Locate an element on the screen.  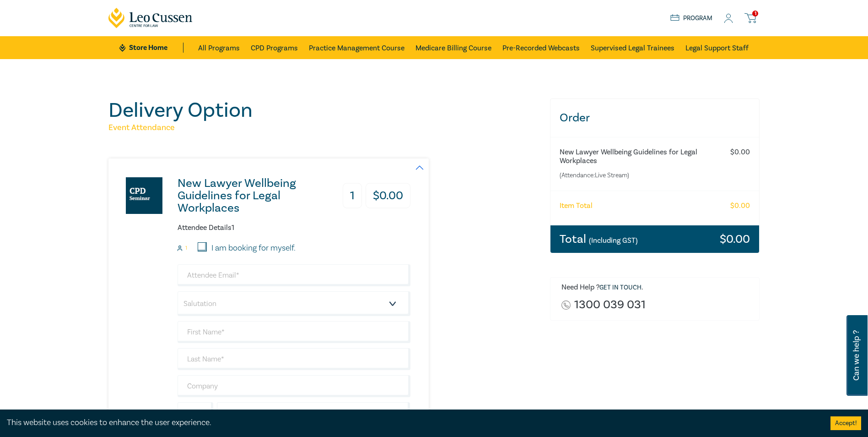
h3: 1 is located at coordinates (352, 196).